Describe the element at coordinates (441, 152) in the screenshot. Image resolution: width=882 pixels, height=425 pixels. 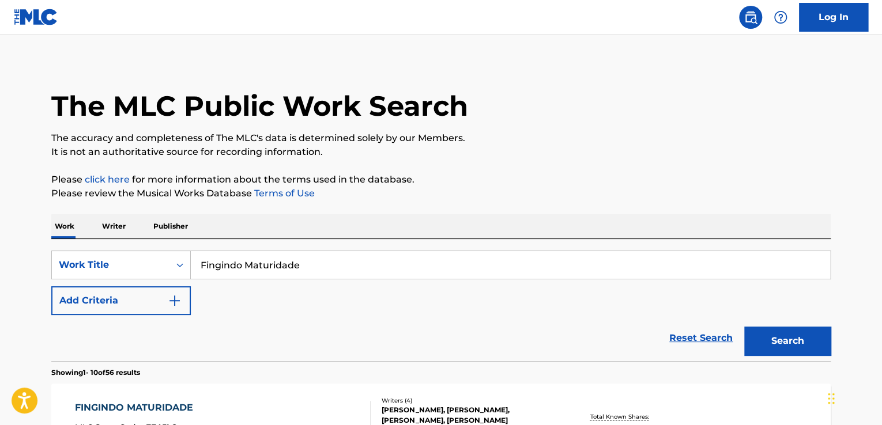
I see `p: It is not an authoritative source for recording information.` at that location.